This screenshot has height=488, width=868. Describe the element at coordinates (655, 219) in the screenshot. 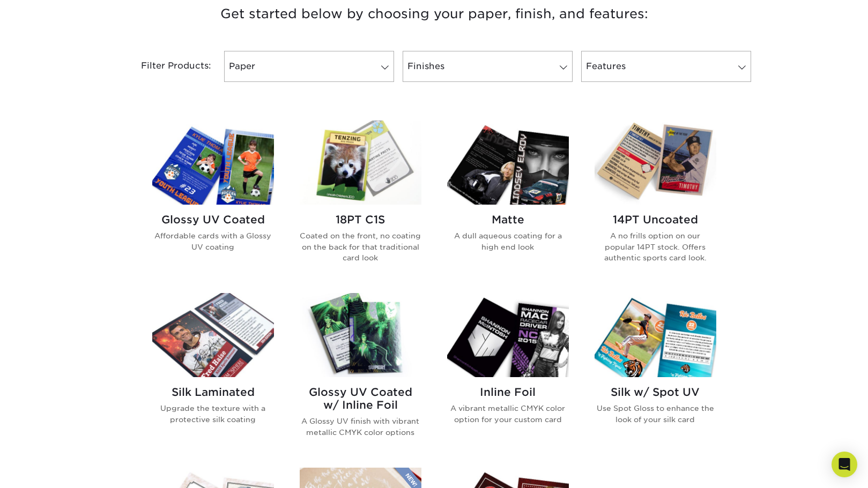

I see `h2: 14PT Uncoated` at that location.